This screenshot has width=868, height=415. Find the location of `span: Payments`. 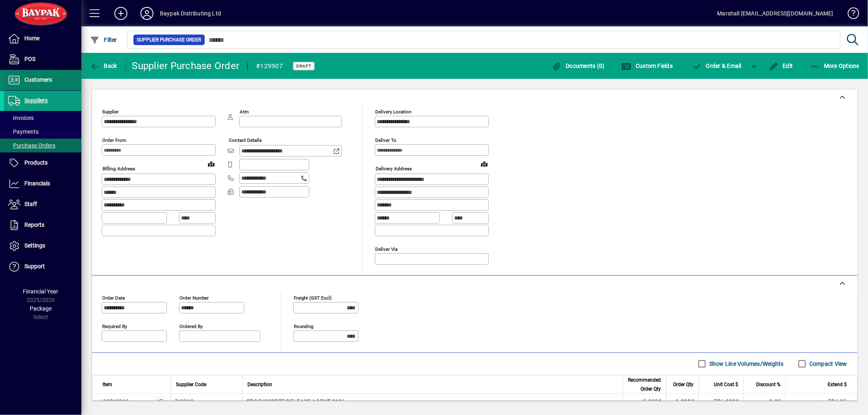

span: Payments is located at coordinates (23, 132).